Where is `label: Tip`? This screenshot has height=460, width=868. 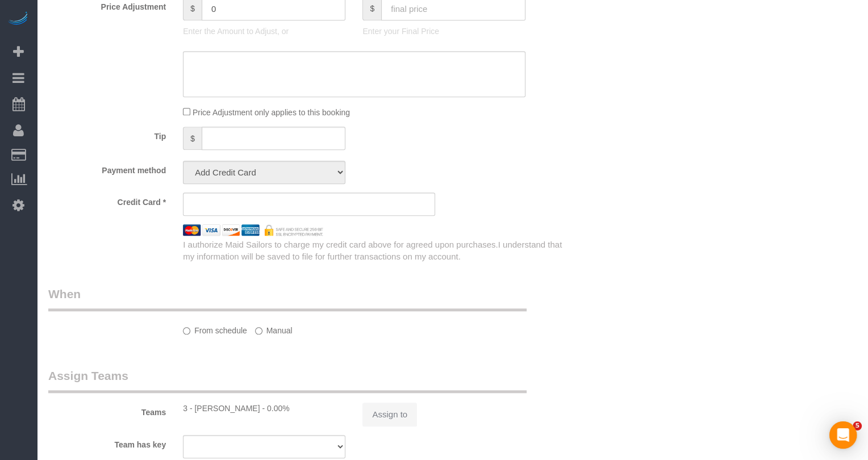 label: Tip is located at coordinates (107, 134).